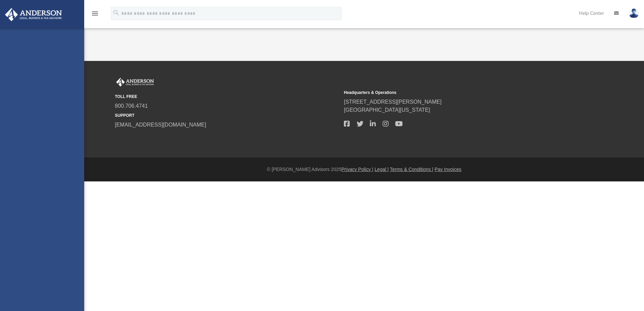  I want to click on i: menu, so click(95, 13).